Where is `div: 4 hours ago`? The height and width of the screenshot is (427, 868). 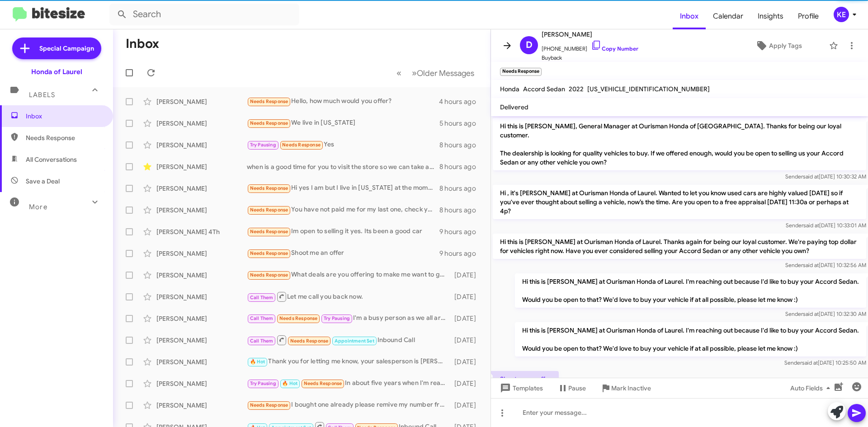
div: 4 hours ago is located at coordinates (462, 101).